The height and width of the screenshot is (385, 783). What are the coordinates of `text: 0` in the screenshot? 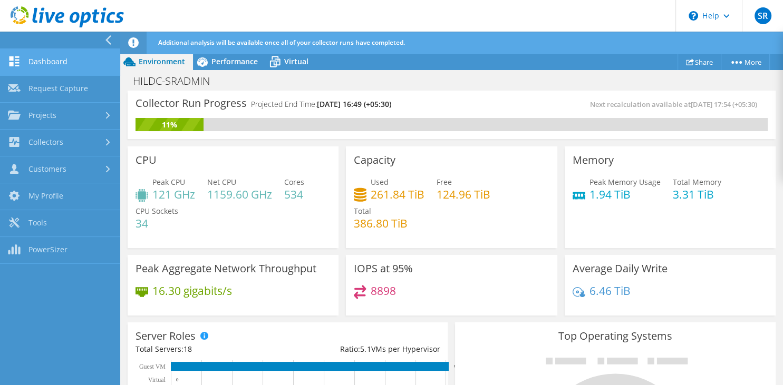 It's located at (177, 380).